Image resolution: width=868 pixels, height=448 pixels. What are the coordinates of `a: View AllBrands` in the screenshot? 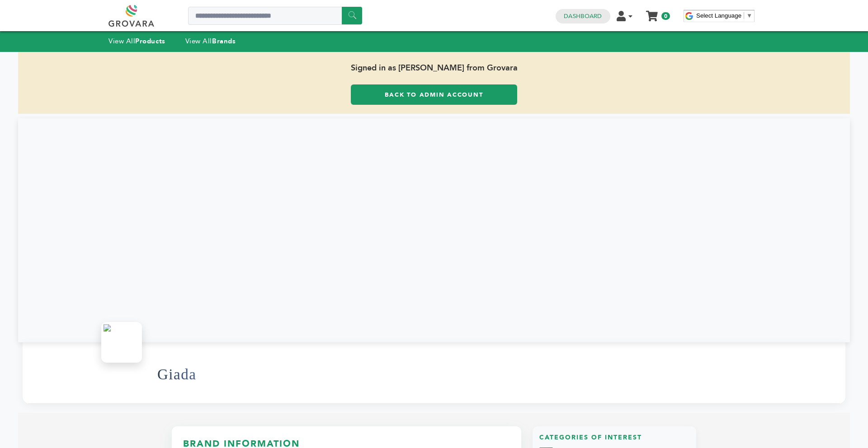 It's located at (211, 41).